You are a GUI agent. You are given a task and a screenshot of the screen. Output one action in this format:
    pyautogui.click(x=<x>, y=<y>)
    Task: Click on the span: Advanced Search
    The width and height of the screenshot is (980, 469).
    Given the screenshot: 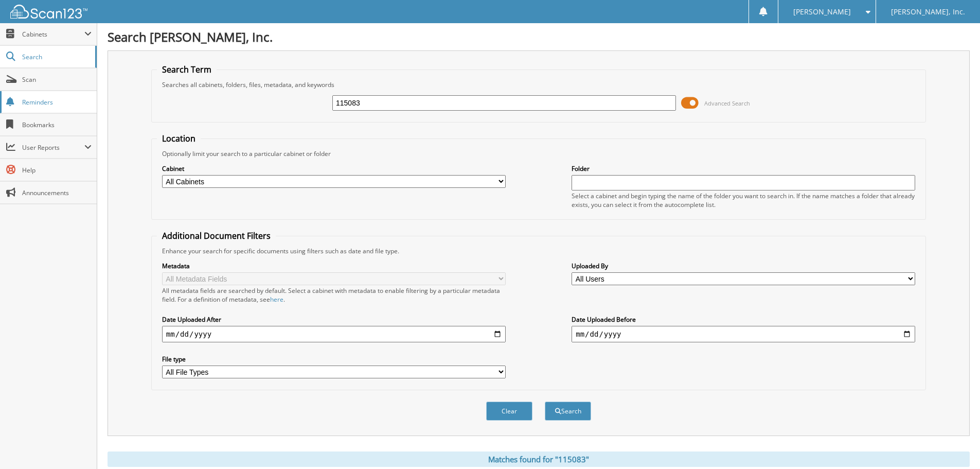 What is the action you would take?
    pyautogui.click(x=727, y=103)
    